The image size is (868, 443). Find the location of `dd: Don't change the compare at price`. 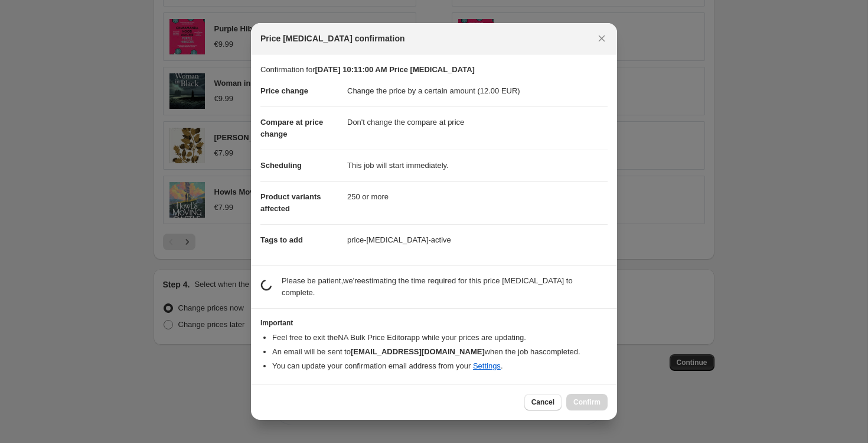

dd: Don't change the compare at price is located at coordinates (477, 122).